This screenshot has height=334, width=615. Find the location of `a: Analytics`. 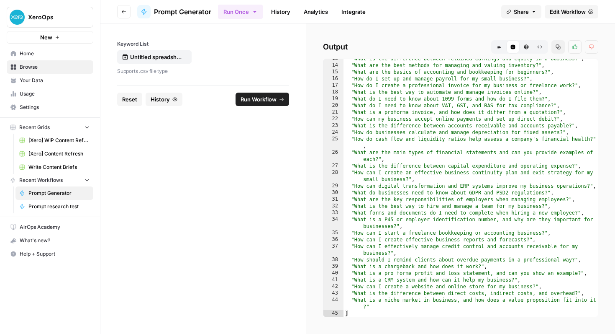

a: Analytics is located at coordinates (316, 12).